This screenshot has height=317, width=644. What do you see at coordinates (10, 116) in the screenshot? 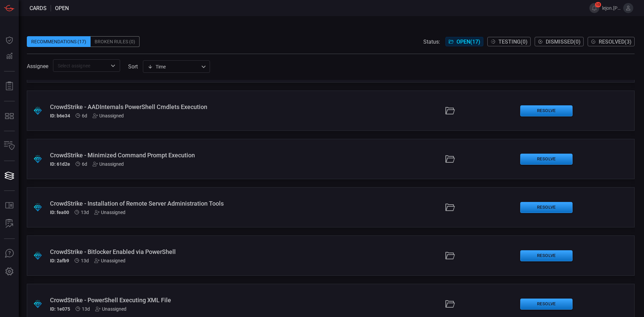
I see `button: MITRE - Detection Posture` at bounding box center [10, 116].